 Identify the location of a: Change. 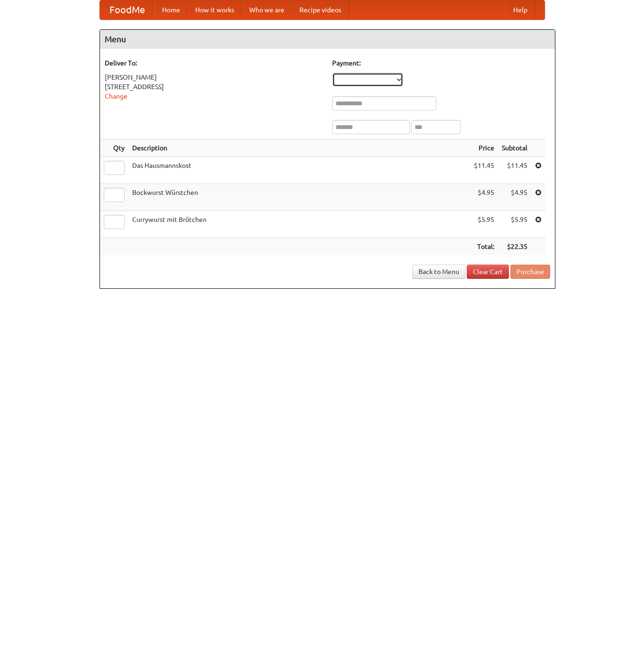
(116, 96).